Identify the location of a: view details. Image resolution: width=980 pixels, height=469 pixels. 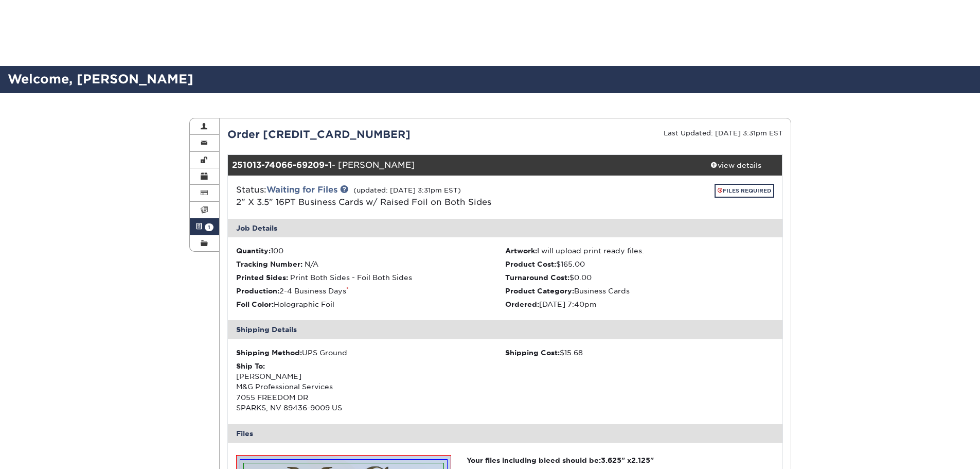
(736, 165).